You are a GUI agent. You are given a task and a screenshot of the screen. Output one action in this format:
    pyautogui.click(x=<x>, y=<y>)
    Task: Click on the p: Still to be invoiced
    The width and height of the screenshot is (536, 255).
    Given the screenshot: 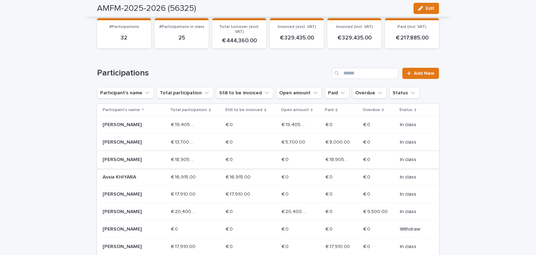 What is the action you would take?
    pyautogui.click(x=244, y=110)
    